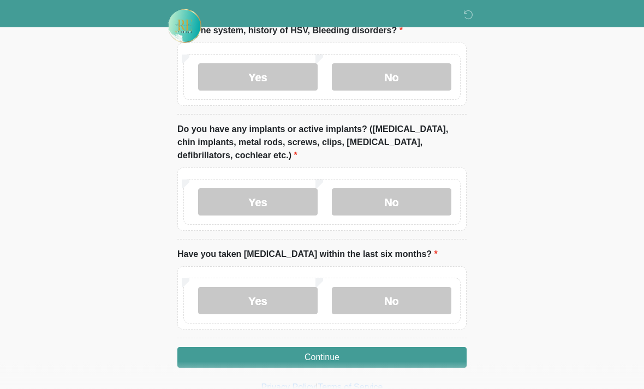 This screenshot has height=389, width=644. I want to click on button: Continue, so click(322, 358).